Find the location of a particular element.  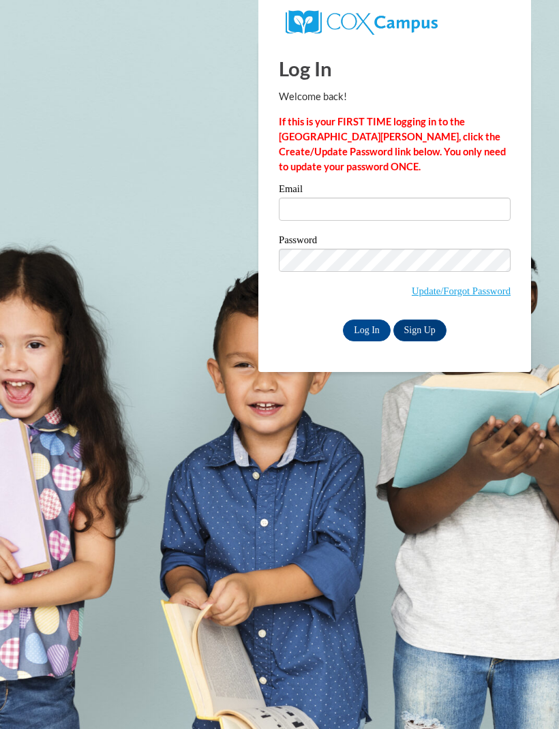

h1: Log In is located at coordinates (395, 68).